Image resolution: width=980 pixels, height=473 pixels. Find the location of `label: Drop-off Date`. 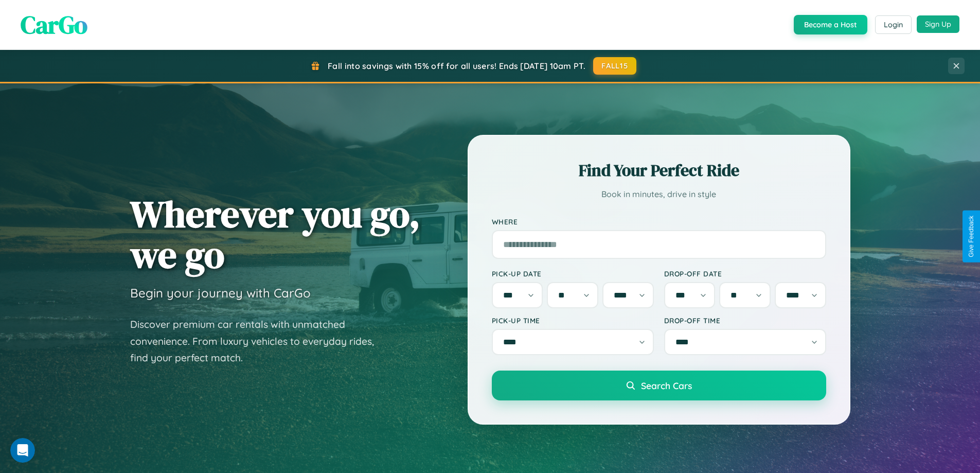

label: Drop-off Date is located at coordinates (745, 273).